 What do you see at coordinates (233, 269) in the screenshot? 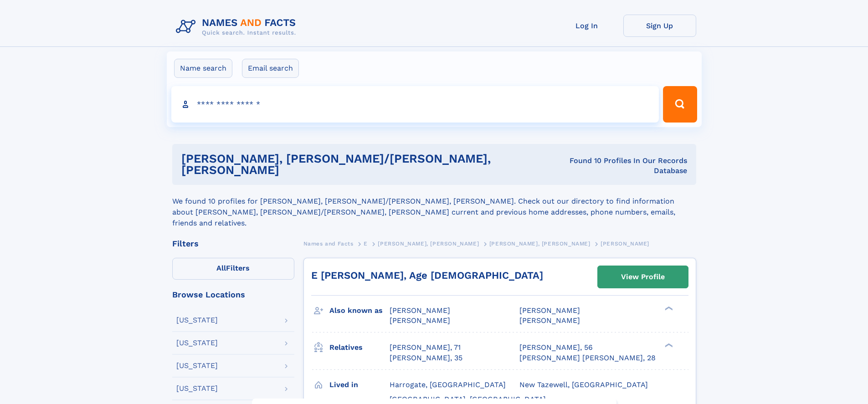
I see `label: Filters` at bounding box center [233, 269].